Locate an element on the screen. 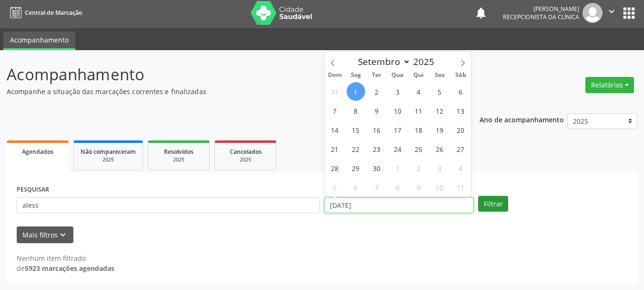 The height and width of the screenshot is (290, 644). button: Relatórios is located at coordinates (610, 85).